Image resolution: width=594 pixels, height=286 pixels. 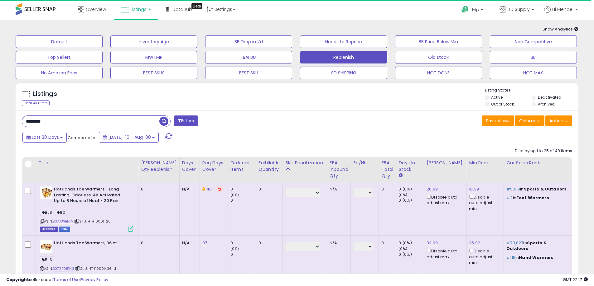 What do you see at coordinates (57, 280) in the screenshot?
I see `div: seller snap | |` at bounding box center [57, 280].